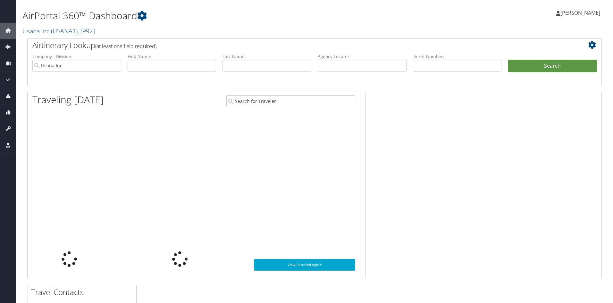 The width and height of the screenshot is (613, 303). What do you see at coordinates (126, 46) in the screenshot?
I see `span: (at least one field required)` at bounding box center [126, 46].